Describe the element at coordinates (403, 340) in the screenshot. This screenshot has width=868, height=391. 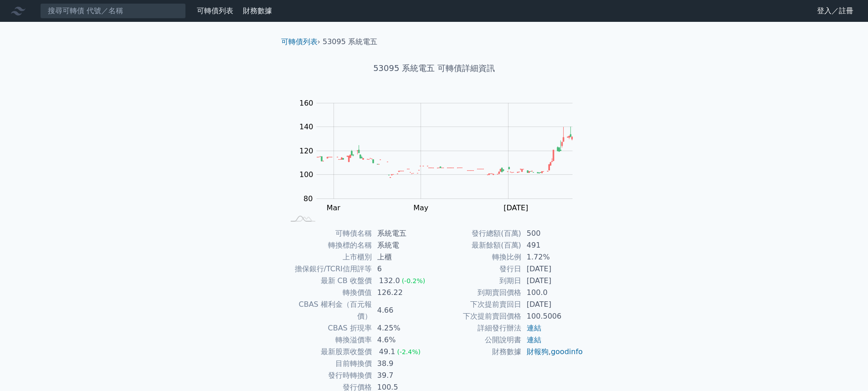
I see `td: 4.6%` at that location.